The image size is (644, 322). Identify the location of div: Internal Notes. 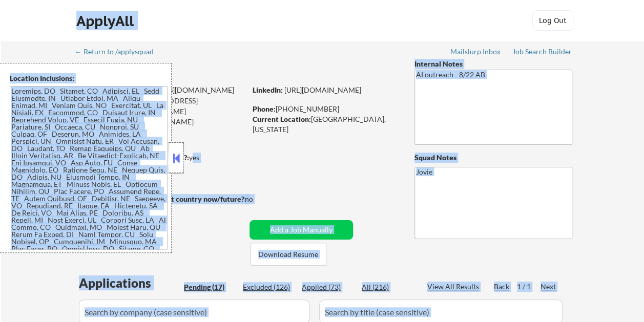
(493, 64).